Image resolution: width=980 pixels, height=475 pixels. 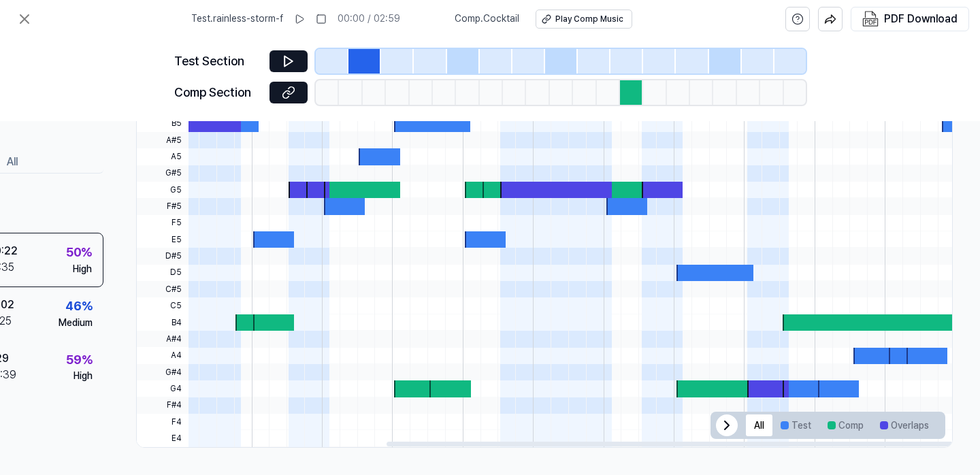 What do you see at coordinates (162, 372) in the screenshot?
I see `span: G#4` at bounding box center [162, 372].